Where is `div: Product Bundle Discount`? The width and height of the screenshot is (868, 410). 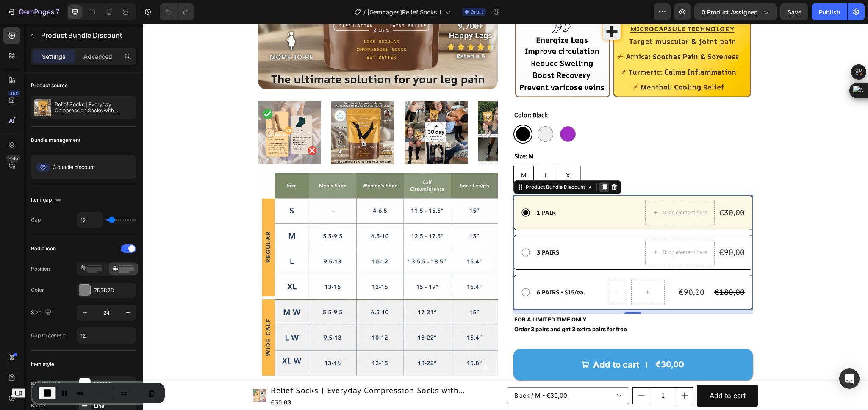
div: Product Bundle Discount is located at coordinates (412, 164).